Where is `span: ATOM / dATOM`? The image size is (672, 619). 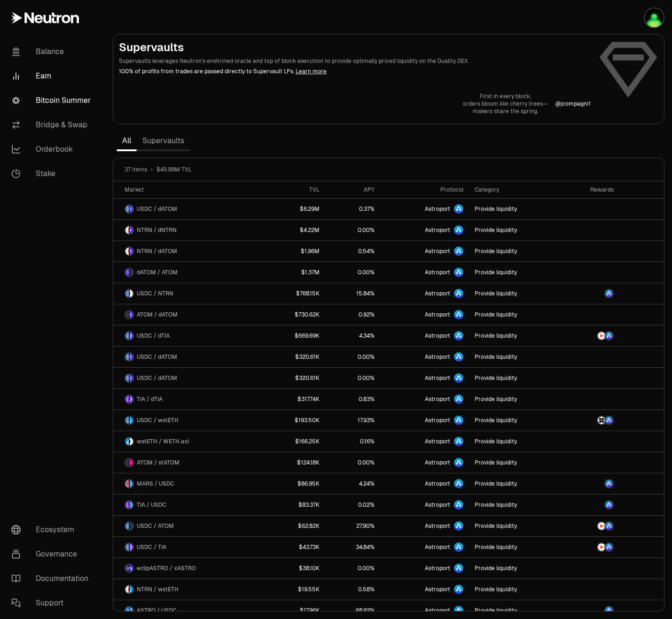 span: ATOM / dATOM is located at coordinates (157, 315).